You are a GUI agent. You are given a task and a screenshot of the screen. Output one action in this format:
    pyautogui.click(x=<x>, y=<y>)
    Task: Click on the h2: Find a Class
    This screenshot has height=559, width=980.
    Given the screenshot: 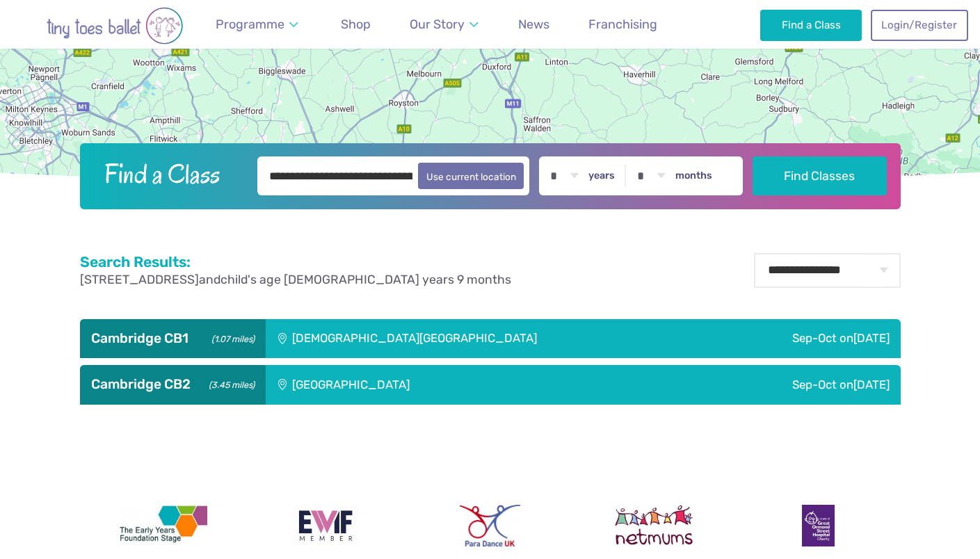 What is the action you would take?
    pyautogui.click(x=171, y=174)
    